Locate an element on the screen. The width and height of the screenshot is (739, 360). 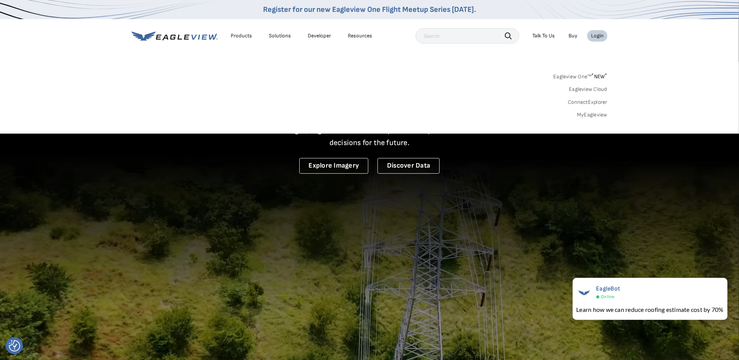
span: NEW is located at coordinates (600, 76).